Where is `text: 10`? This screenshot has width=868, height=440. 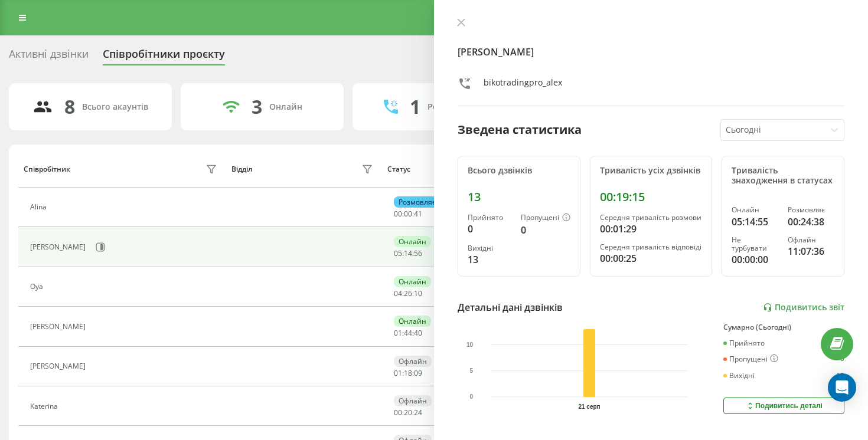
text: 10 is located at coordinates (470, 344).